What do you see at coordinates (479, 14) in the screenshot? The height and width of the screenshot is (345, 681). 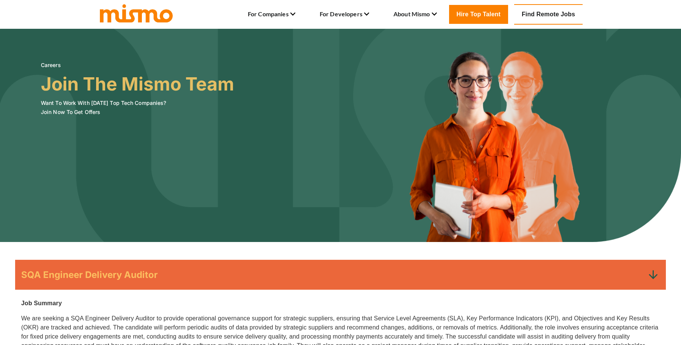 I see `a: Hire Top Talent` at bounding box center [479, 14].